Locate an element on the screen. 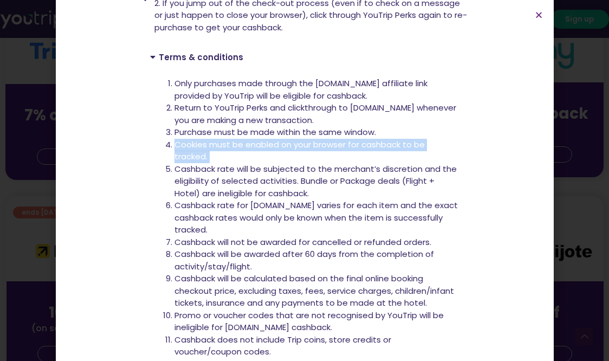 This screenshot has height=361, width=609. a: Terms & conditions is located at coordinates (201, 57).